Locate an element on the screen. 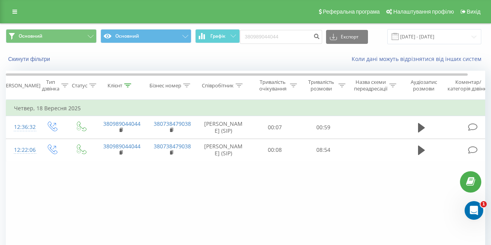 The height and width of the screenshot is (245, 491). div: Тип дзвінка is located at coordinates (50, 85).